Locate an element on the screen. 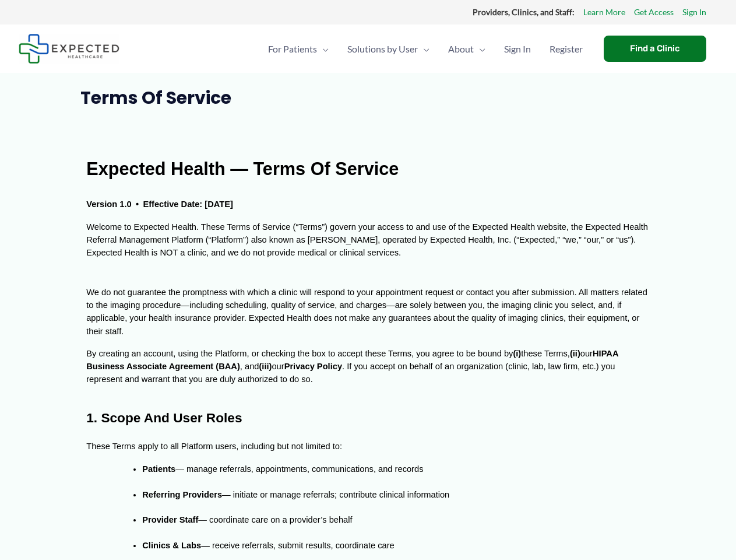 Image resolution: width=736 pixels, height=560 pixels. span: These Terms apply to all Platform users, including but not limited to: is located at coordinates (214, 446).